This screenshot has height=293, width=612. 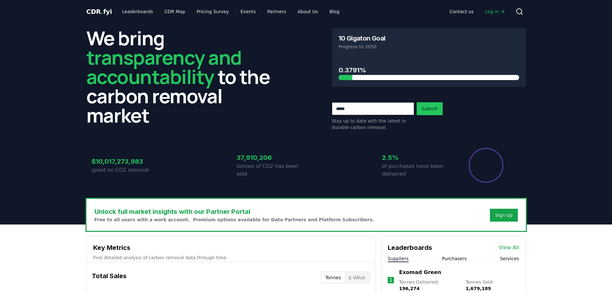 What do you see at coordinates (429, 285) in the screenshot?
I see `p: Tonnes Delivered :` at bounding box center [429, 285].